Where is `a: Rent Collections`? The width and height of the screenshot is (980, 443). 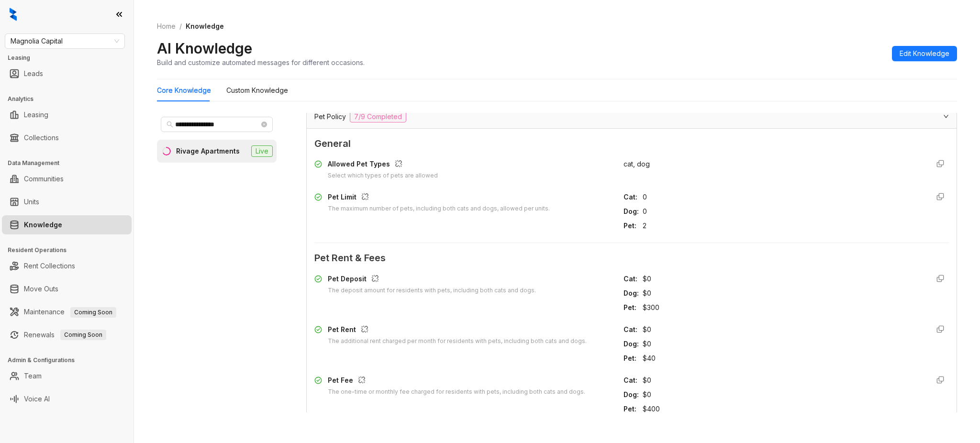
a: Rent Collections is located at coordinates (49, 266).